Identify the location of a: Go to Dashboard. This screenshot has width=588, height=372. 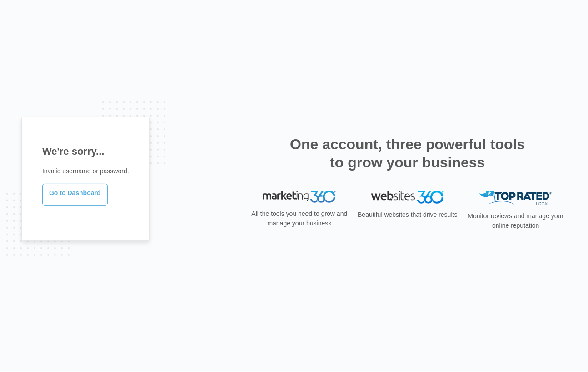
(75, 195).